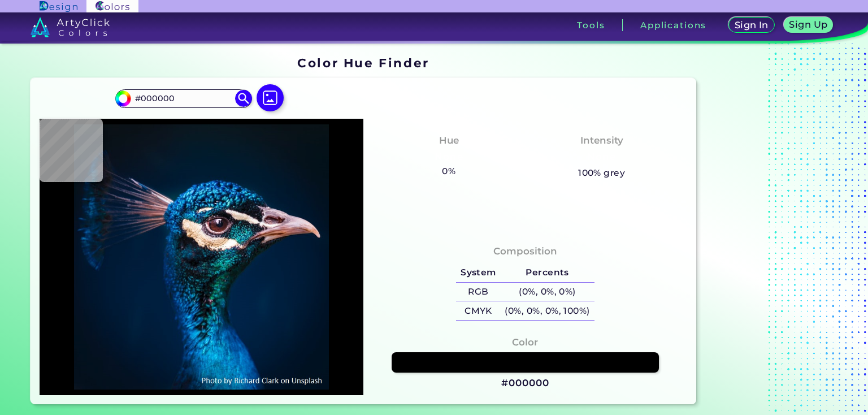  I want to click on img: logo_artyclick_colors_white.svg, so click(70, 27).